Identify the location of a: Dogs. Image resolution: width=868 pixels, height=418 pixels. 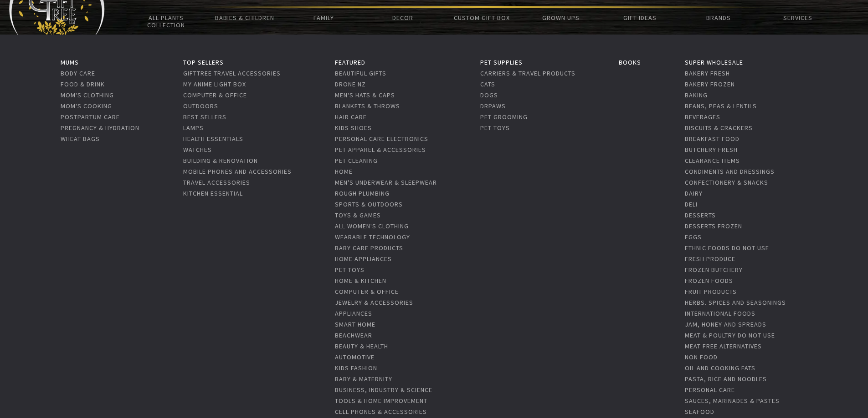
(489, 95).